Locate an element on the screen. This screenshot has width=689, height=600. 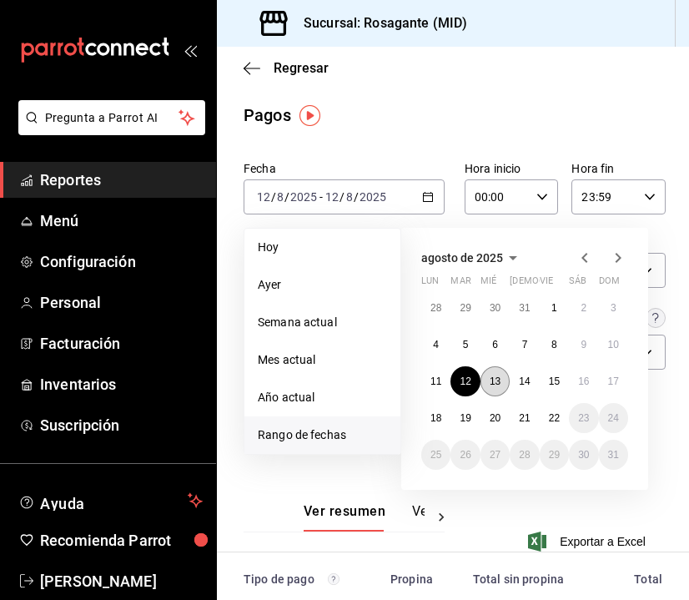
button: 1 de agosto de 2025 is located at coordinates (554, 308).